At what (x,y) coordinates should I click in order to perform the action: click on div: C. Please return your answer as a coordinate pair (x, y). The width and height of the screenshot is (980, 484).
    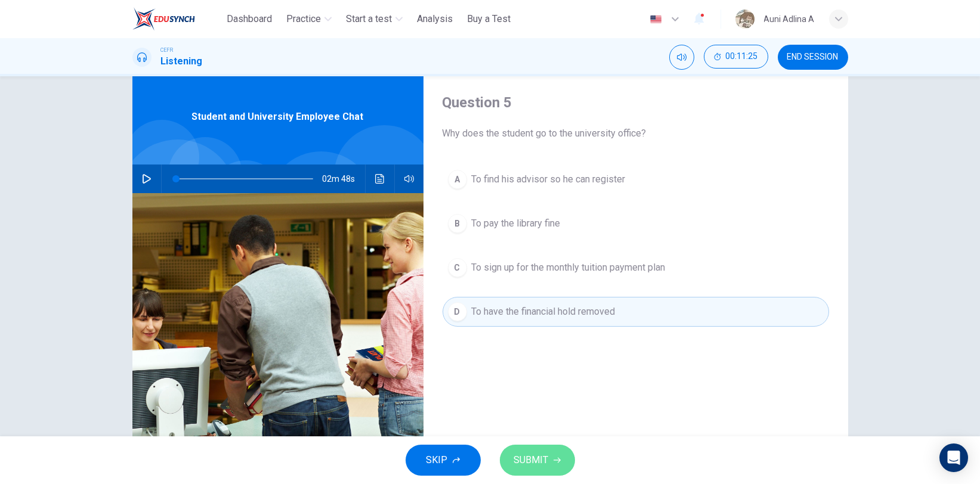
    Looking at the image, I should click on (458, 268).